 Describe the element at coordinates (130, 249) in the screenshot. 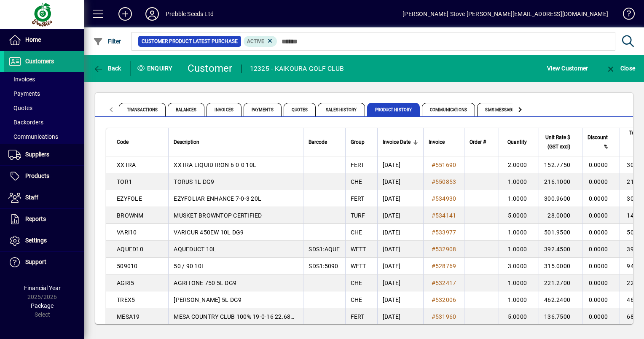

I see `span: AQUED10` at that location.